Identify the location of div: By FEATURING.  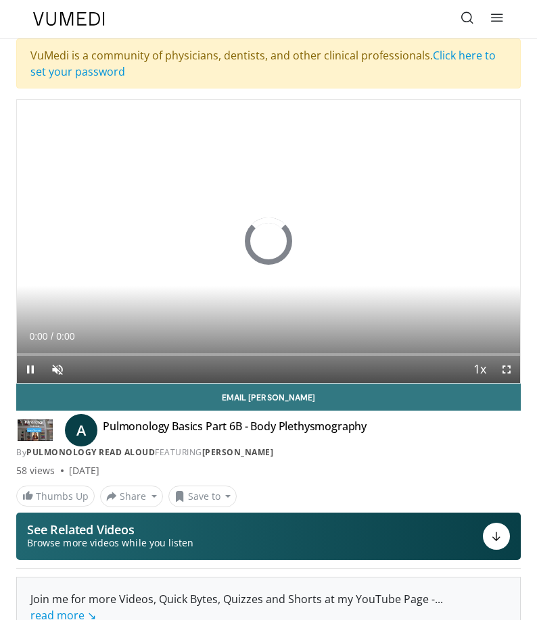
(268, 453).